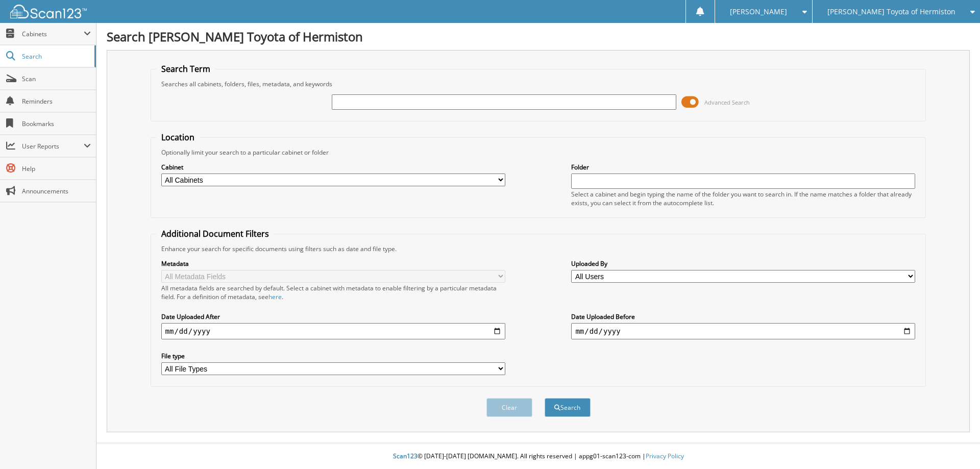 The image size is (980, 469). What do you see at coordinates (567, 407) in the screenshot?
I see `button: Search` at bounding box center [567, 407].